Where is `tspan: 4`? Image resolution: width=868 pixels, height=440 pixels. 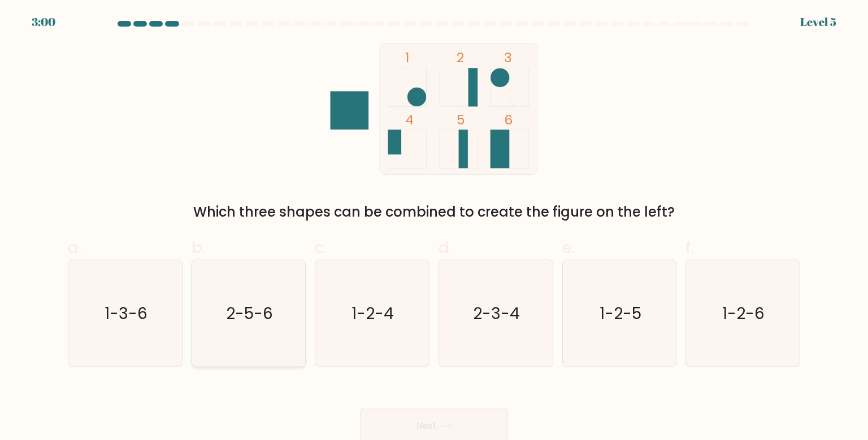
tspan: 4 is located at coordinates (410, 120).